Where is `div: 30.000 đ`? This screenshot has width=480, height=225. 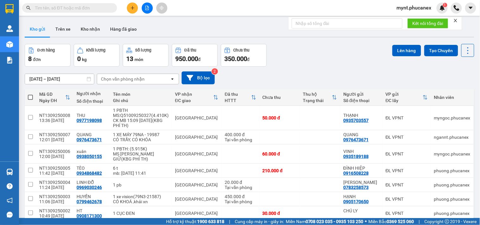 div: 30.000 đ is located at coordinates (280, 214).